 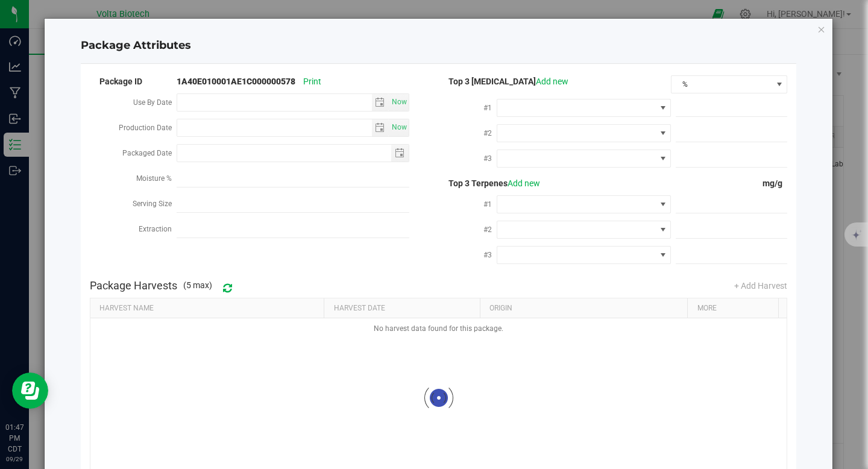 What do you see at coordinates (312, 82) in the screenshot?
I see `span: Print` at bounding box center [312, 82].